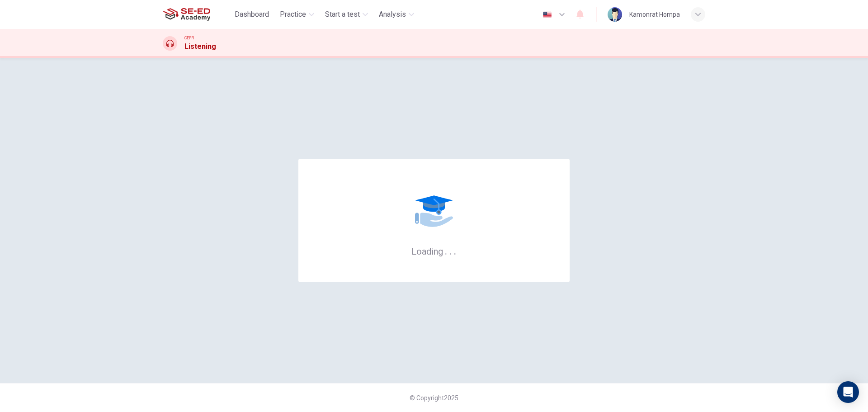 The height and width of the screenshot is (412, 868). I want to click on span: CEFR, so click(189, 38).